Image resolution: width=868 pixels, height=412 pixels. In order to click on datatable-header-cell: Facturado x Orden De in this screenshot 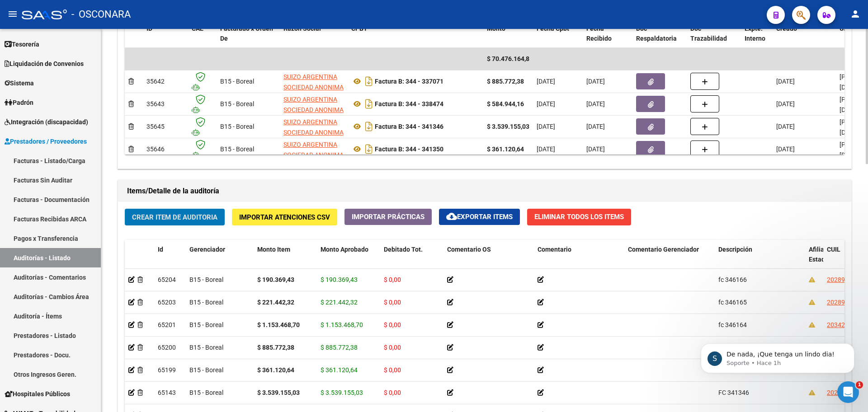, I will do `click(248, 34)`.